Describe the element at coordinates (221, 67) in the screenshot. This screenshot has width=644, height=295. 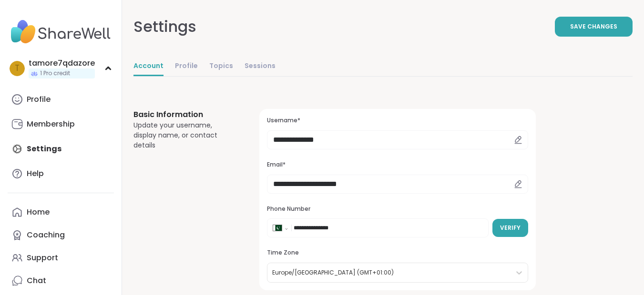
I see `a: Topics` at that location.